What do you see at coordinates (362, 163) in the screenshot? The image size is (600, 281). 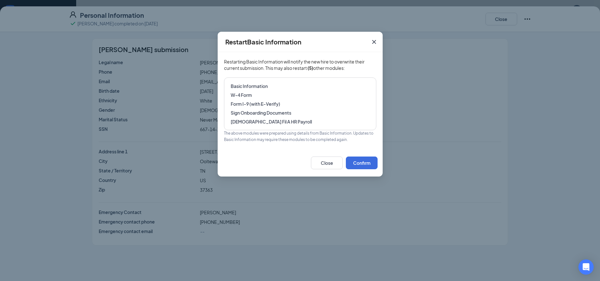 I see `button: Confirm` at bounding box center [362, 163].